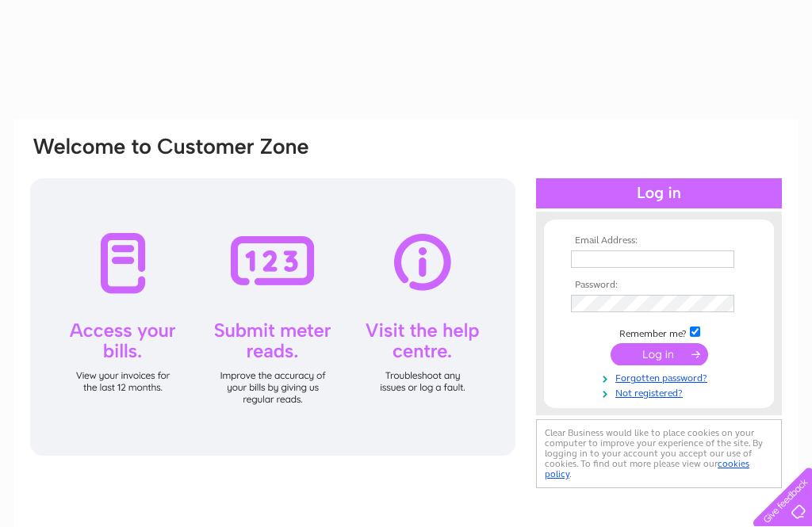 This screenshot has width=812, height=527. Describe the element at coordinates (658, 453) in the screenshot. I see `div: Clear Business would like to place cookies on your computer to improve your experience of the sit...` at that location.